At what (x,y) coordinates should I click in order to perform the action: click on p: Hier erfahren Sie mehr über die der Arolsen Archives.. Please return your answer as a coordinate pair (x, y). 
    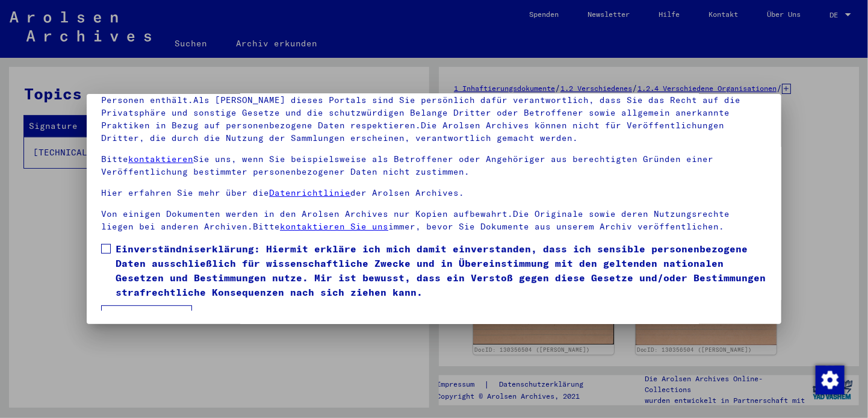
    Looking at the image, I should click on (434, 193).